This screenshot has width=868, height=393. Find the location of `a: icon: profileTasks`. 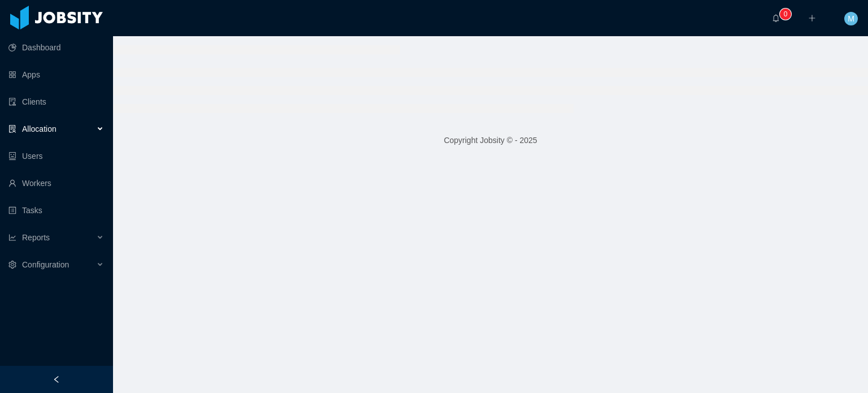

a: icon: profileTasks is located at coordinates (56, 211).